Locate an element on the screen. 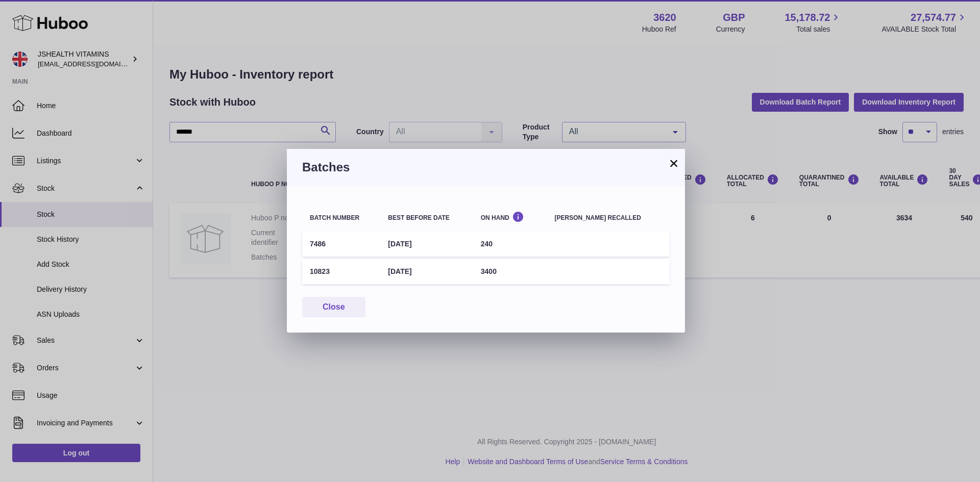 The height and width of the screenshot is (482, 980). td: 10823 is located at coordinates (341, 272).